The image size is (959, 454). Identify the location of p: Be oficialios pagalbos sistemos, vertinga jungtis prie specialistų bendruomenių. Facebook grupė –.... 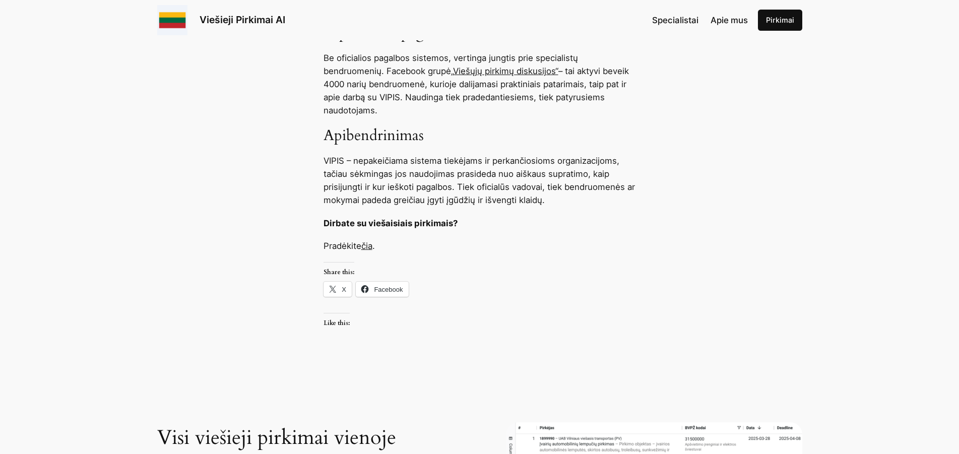
(480, 84).